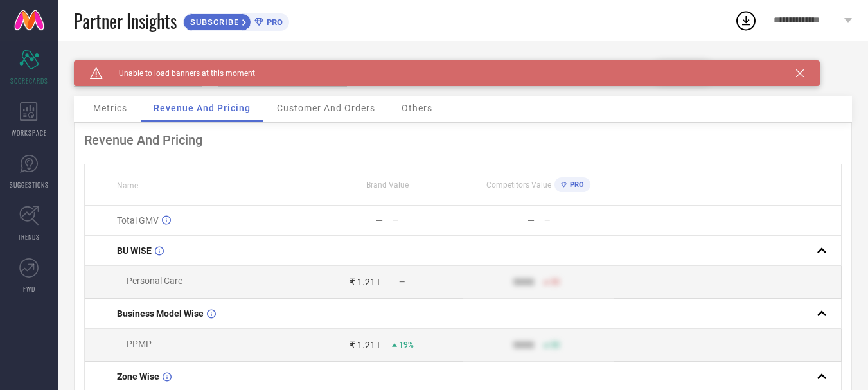 The height and width of the screenshot is (390, 868). I want to click on span: Business Model Wise, so click(160, 314).